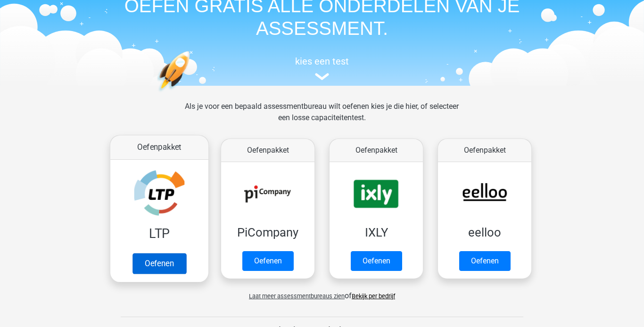 Image resolution: width=644 pixels, height=327 pixels. Describe the element at coordinates (297, 296) in the screenshot. I see `span: Laat meer assessmentbureaus zien` at that location.